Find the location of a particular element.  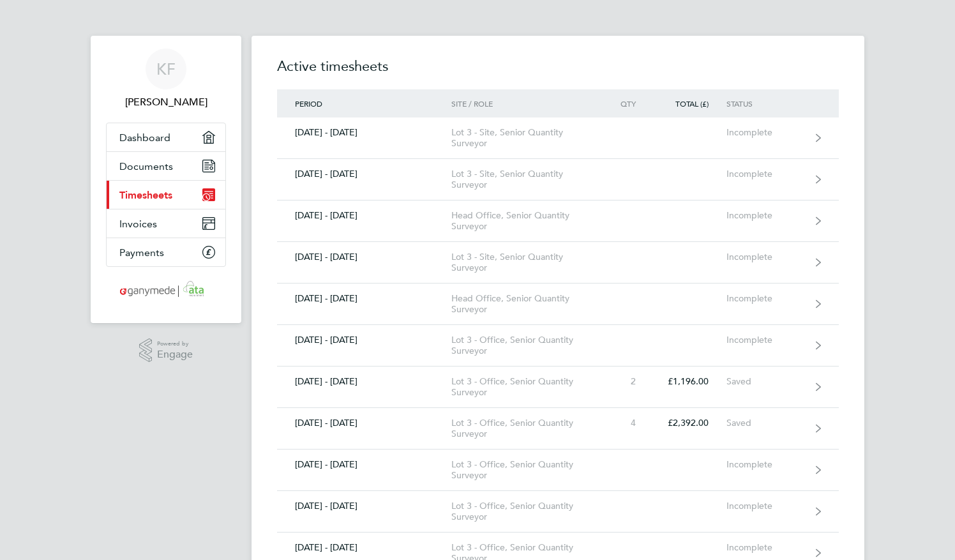

a: Invoices is located at coordinates (166, 223).